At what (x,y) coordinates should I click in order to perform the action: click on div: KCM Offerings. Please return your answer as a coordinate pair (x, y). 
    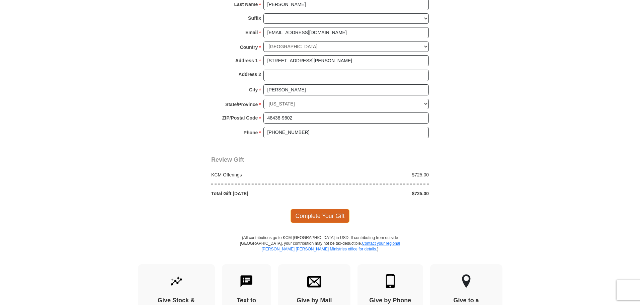
    Looking at the image, I should click on (264, 175).